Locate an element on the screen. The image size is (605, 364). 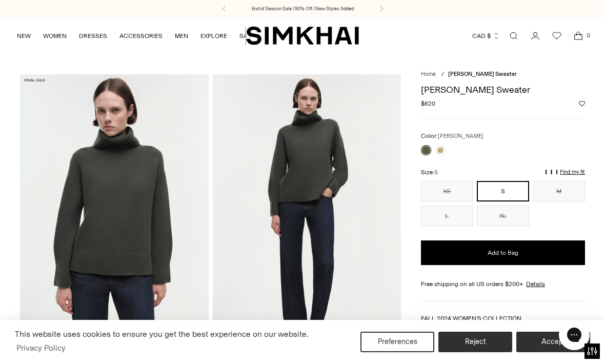
a: EXPLORE is located at coordinates (214, 36).